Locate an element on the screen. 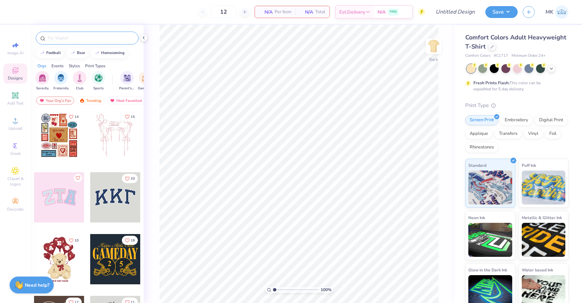  div: filter for Club is located at coordinates (80, 81).